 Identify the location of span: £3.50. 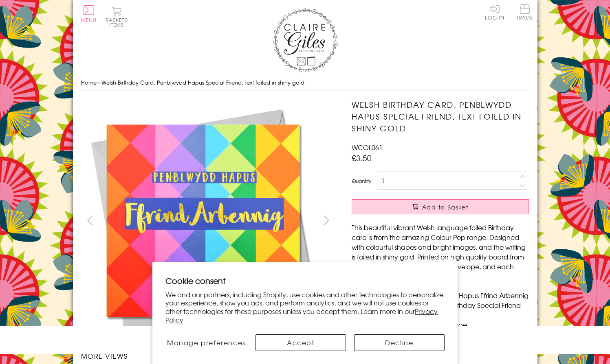
(361, 158).